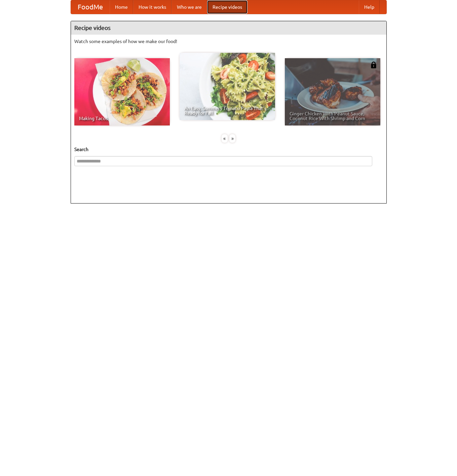 The image size is (457, 476). Describe the element at coordinates (229, 41) in the screenshot. I see `p: Watch some examples of how we make our food!` at that location.